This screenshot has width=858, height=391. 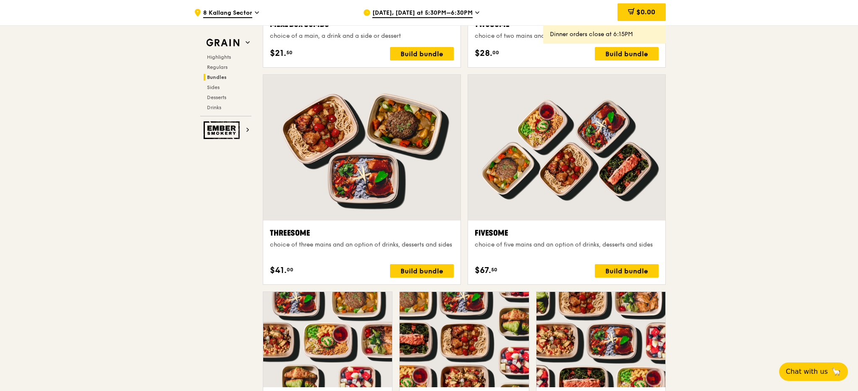 What do you see at coordinates (278, 53) in the screenshot?
I see `span: $21.` at bounding box center [278, 53].